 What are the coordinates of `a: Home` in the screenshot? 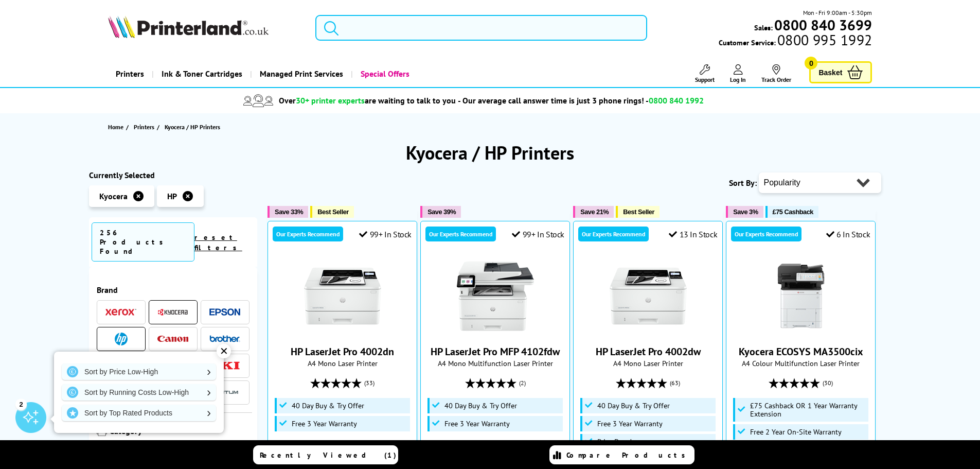 It's located at (117, 127).